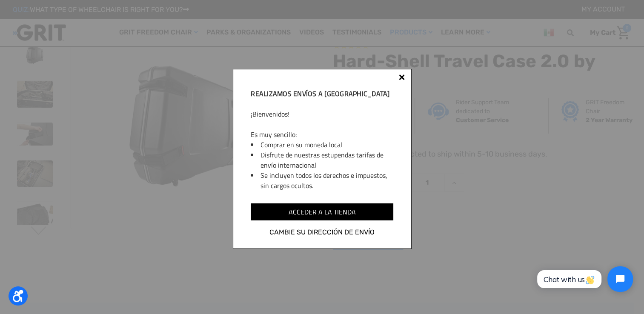 This screenshot has width=644, height=314. Describe the element at coordinates (91, 20) in the screenshot. I see `button: Open chat widget` at that location.